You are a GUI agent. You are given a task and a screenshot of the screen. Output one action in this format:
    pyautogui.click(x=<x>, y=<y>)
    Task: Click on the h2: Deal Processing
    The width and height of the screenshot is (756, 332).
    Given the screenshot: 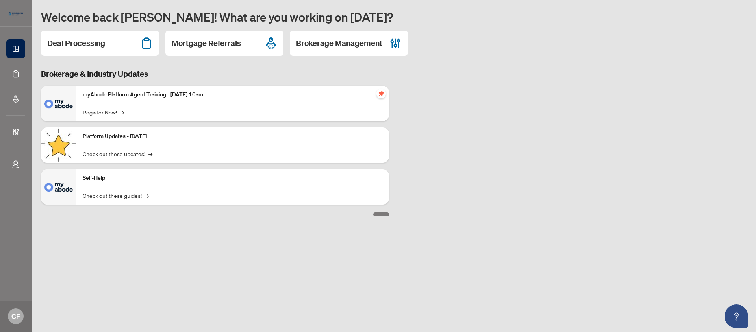 What is the action you would take?
    pyautogui.click(x=76, y=43)
    